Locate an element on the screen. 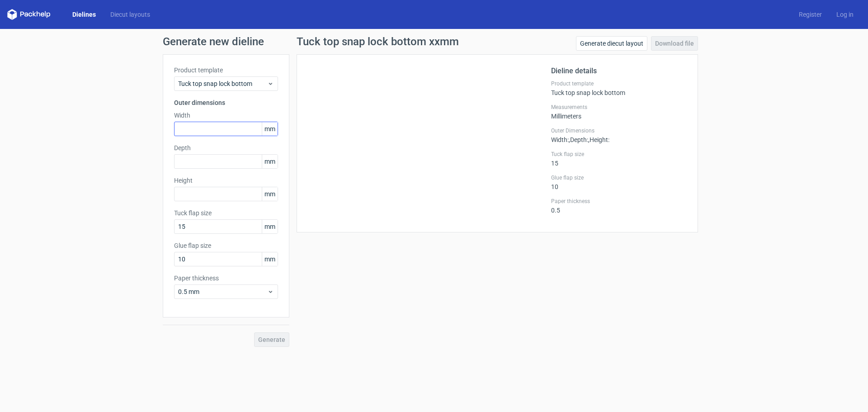 This screenshot has height=412, width=868. span: , Depth : is located at coordinates (578, 140).